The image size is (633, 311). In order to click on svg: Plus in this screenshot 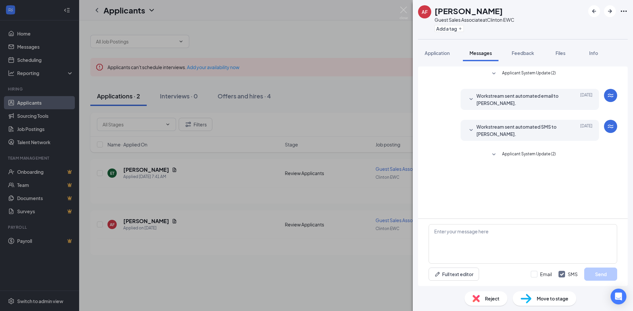, I will do `click(460, 29)`.